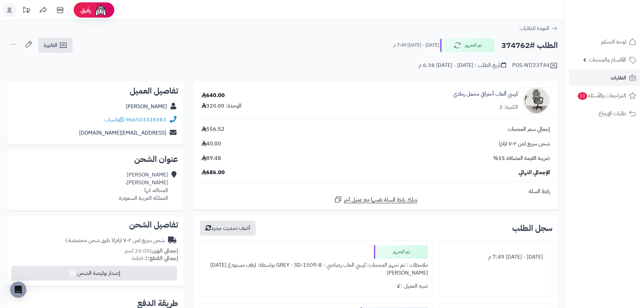  What do you see at coordinates (163, 258) in the screenshot?
I see `strong: إجمالي القطع:` at bounding box center [163, 258].